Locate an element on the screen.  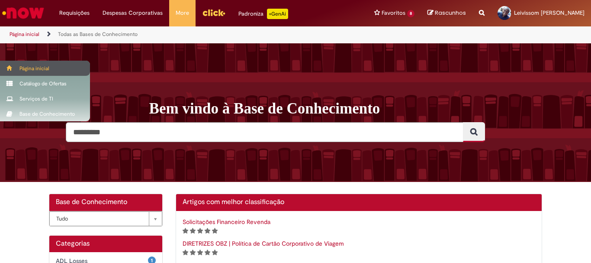
a: Página inicial is located at coordinates (24, 34).